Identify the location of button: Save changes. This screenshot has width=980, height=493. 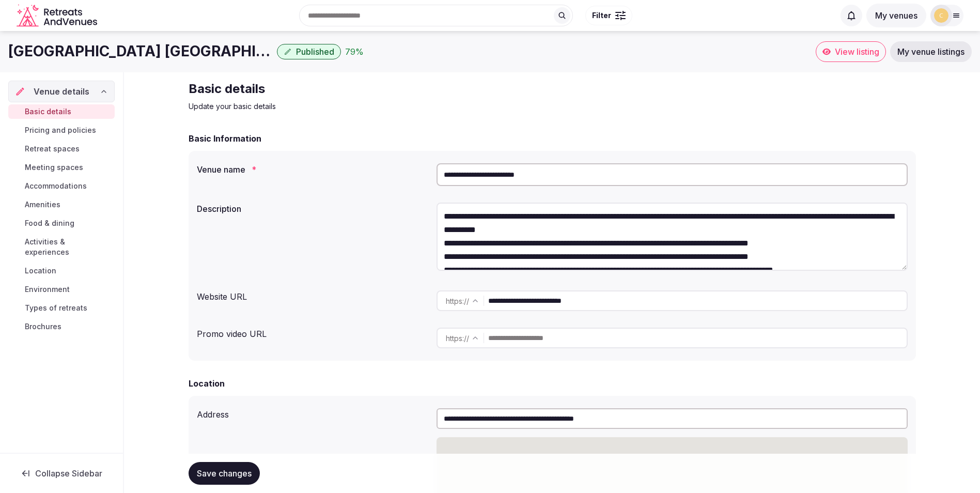
(224, 473).